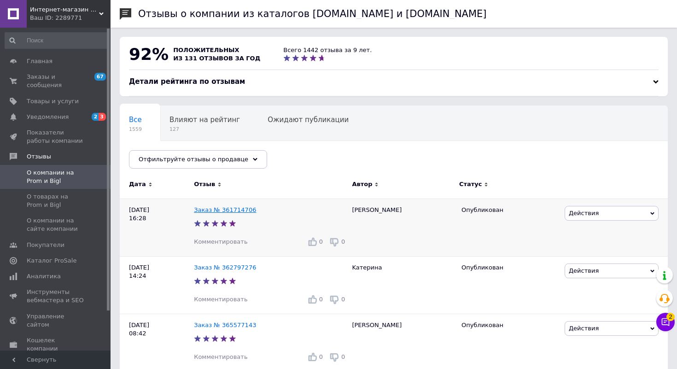  What do you see at coordinates (46, 245) in the screenshot?
I see `span: Покупатели` at bounding box center [46, 245].